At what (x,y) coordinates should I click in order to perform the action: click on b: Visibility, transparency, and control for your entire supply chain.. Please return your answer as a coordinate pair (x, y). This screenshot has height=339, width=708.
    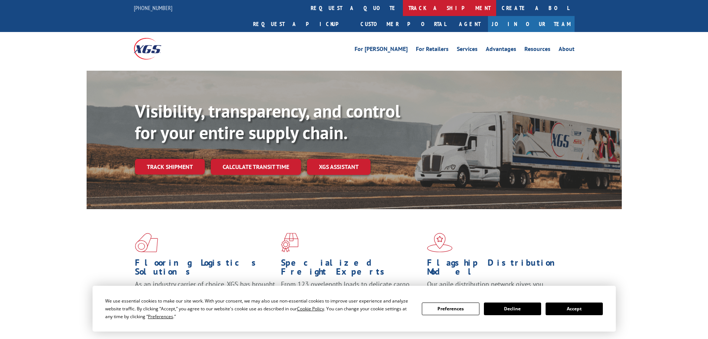
    Looking at the image, I should click on (268, 122).